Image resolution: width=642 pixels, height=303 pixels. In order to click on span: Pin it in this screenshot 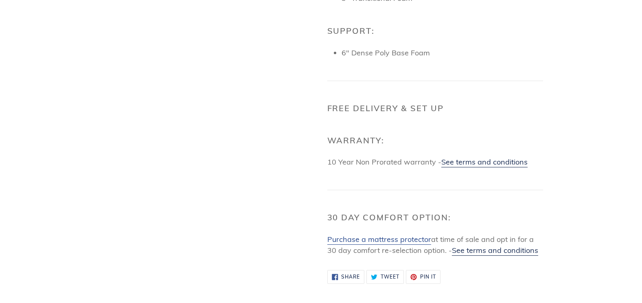, I will do `click(428, 277)`.